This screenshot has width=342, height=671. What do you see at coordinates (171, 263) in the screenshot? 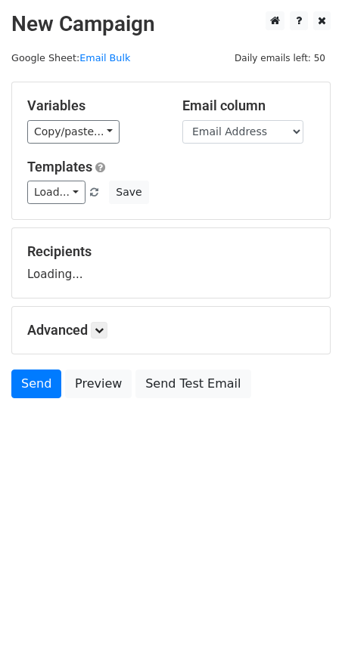
I see `div: Loading...` at bounding box center [171, 263].